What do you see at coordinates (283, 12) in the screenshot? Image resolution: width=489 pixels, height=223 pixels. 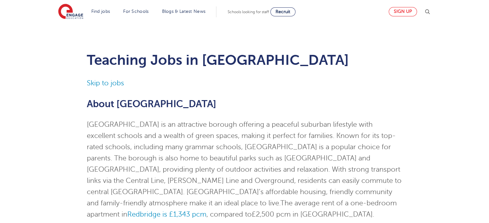 I see `a: Recruit` at bounding box center [283, 12].